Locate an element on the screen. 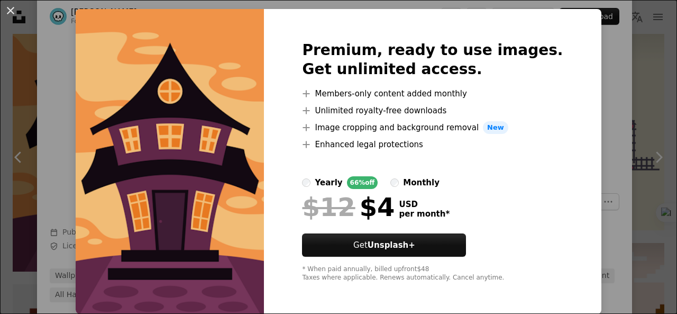 This screenshot has width=677, height=314. div: * When paid annually, billed upfront $48 Taxes where applicable. Renews automatically. Cancel any... is located at coordinates (432, 274).